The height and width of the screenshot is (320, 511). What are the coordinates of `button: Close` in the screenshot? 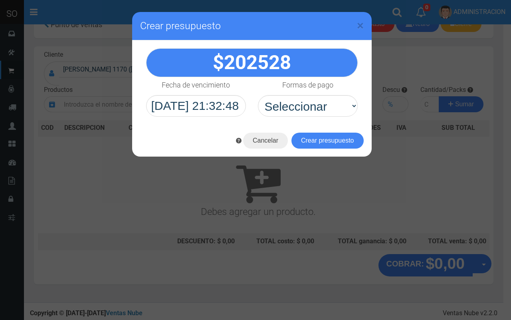 It's located at (360, 26).